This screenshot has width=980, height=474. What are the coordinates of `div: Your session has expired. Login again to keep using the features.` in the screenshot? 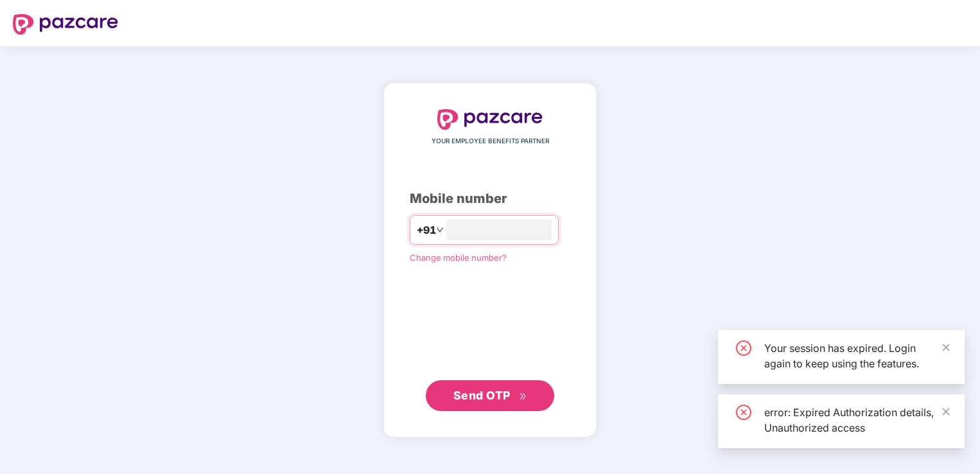 It's located at (857, 356).